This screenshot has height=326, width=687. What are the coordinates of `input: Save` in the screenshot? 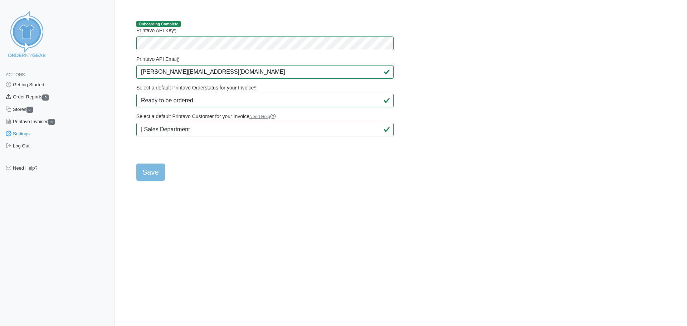 It's located at (151, 172).